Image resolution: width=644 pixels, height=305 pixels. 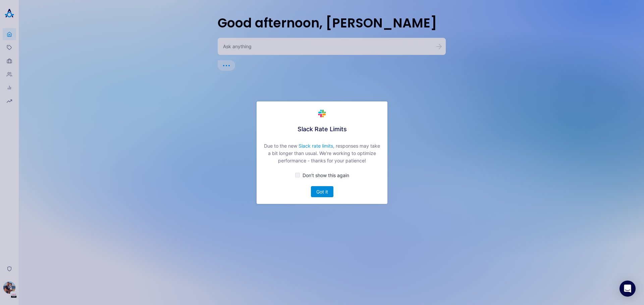 What do you see at coordinates (322, 121) in the screenshot?
I see `div: Slack Rate Limits` at bounding box center [322, 121].